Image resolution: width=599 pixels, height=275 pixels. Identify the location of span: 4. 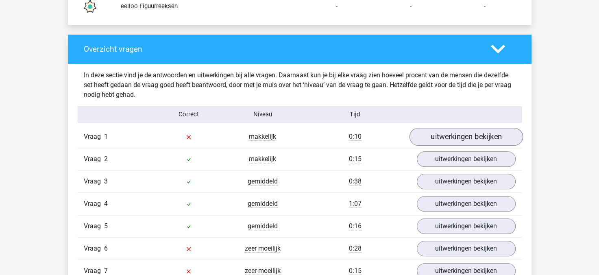
(106, 203).